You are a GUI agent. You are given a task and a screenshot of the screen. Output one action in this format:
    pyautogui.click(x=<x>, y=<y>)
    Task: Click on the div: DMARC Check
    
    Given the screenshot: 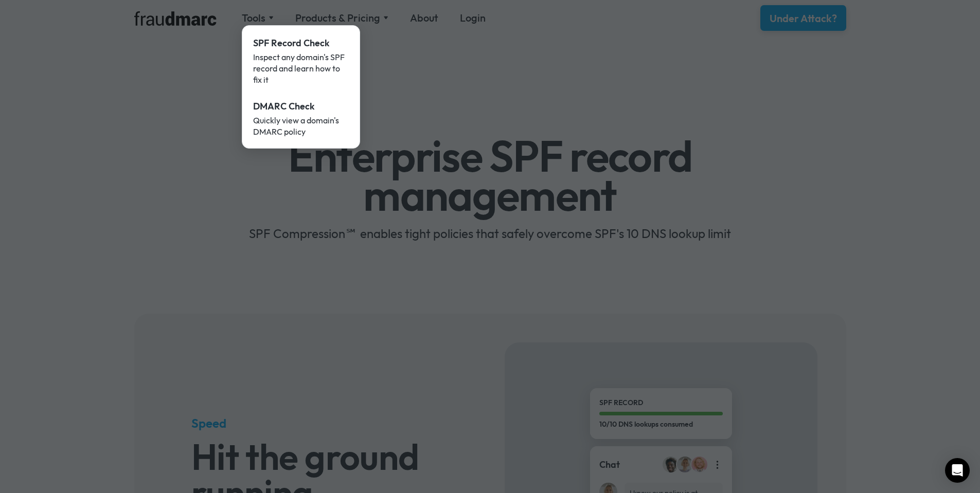 What is the action you would take?
    pyautogui.click(x=301, y=107)
    